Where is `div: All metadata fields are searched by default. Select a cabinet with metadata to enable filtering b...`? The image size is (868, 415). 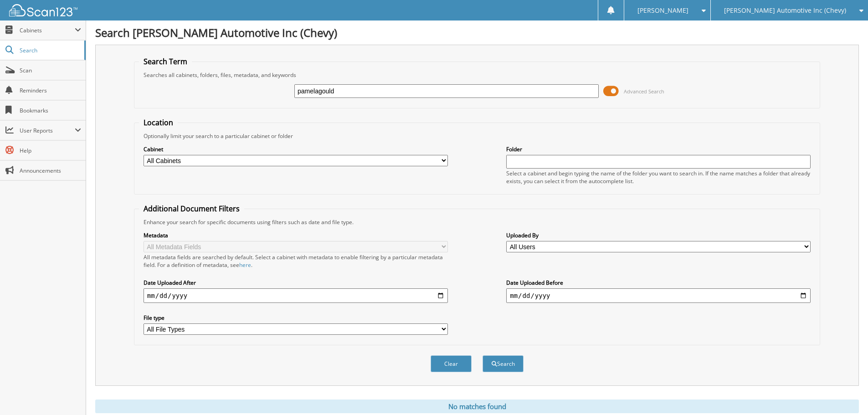
div: All metadata fields are searched by default. Select a cabinet with metadata to enable filtering b... is located at coordinates (296, 261).